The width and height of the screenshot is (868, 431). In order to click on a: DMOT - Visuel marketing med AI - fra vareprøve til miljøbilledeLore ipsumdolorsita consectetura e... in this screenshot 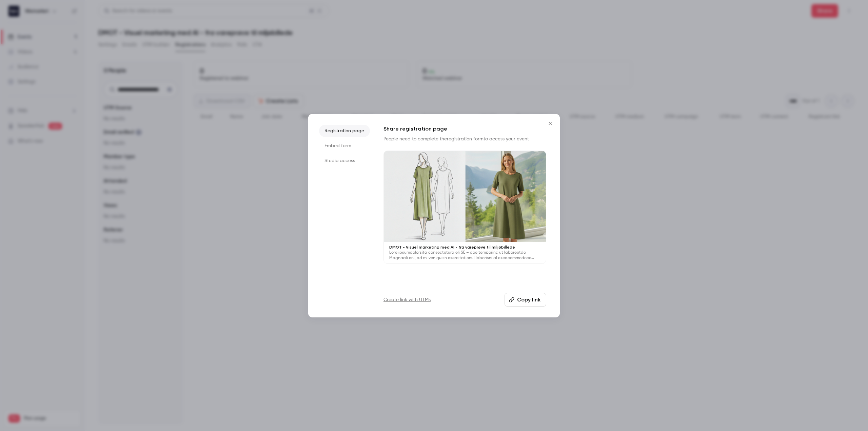, I will do `click(465, 208)`.